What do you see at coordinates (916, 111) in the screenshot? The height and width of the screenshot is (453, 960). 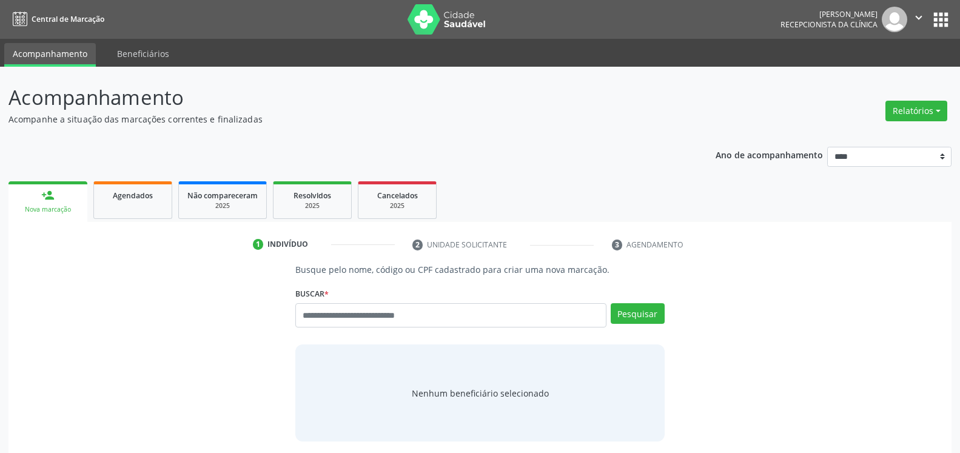 I see `button: Relatórios` at bounding box center [916, 111].